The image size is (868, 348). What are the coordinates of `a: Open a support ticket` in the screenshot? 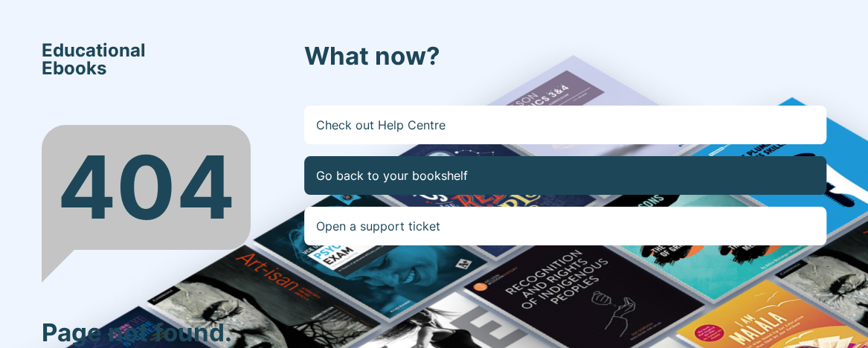 It's located at (566, 226).